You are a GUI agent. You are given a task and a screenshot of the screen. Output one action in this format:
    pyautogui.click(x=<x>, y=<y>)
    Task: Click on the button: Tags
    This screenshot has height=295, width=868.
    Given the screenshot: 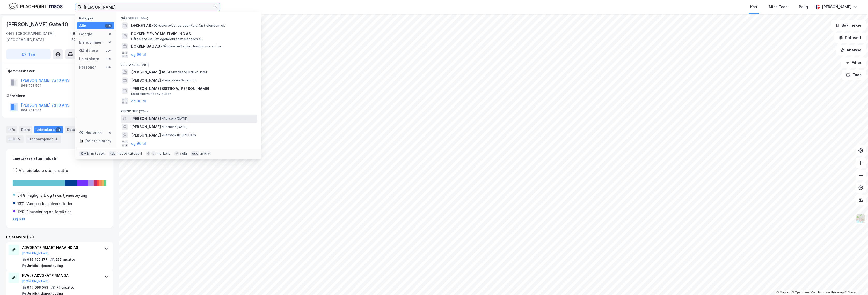 What is the action you would take?
    pyautogui.click(x=854, y=75)
    